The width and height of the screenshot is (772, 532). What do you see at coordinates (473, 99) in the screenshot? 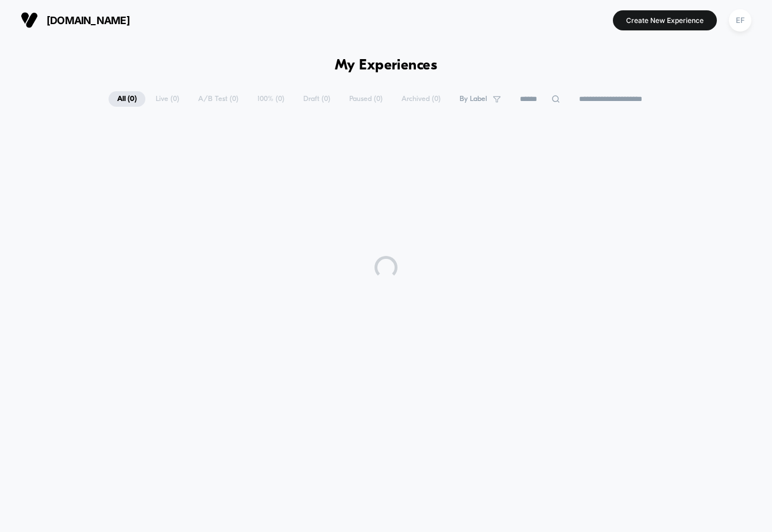
I see `span: By Label` at bounding box center [473, 99].